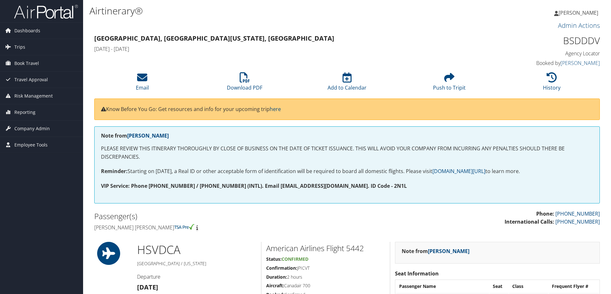 Image resolution: width=611 pixels, height=294 pixels. Describe the element at coordinates (274, 259) in the screenshot. I see `strong: Status:` at that location.